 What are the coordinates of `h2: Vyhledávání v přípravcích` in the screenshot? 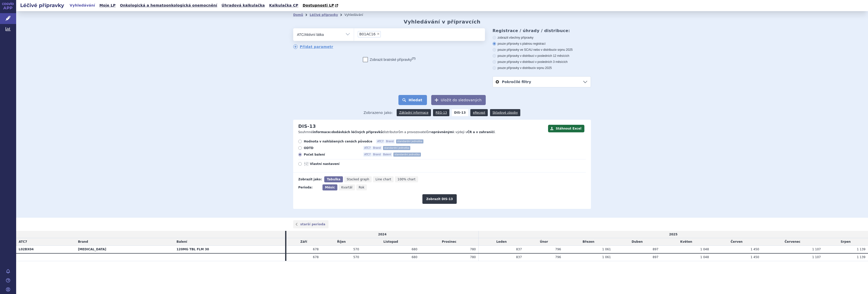 It's located at (442, 21).